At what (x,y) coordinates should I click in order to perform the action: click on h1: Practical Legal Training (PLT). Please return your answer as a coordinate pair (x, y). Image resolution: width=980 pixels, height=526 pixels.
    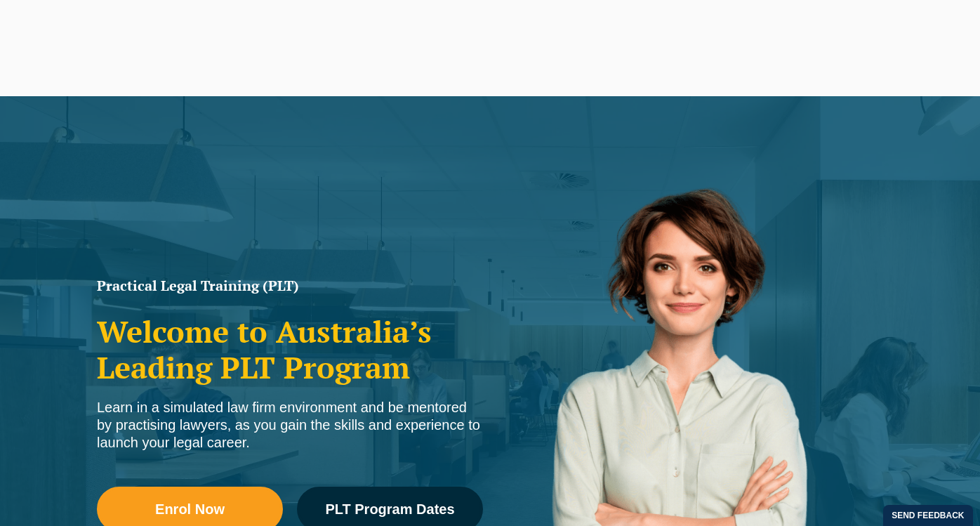
    Looking at the image, I should click on (290, 286).